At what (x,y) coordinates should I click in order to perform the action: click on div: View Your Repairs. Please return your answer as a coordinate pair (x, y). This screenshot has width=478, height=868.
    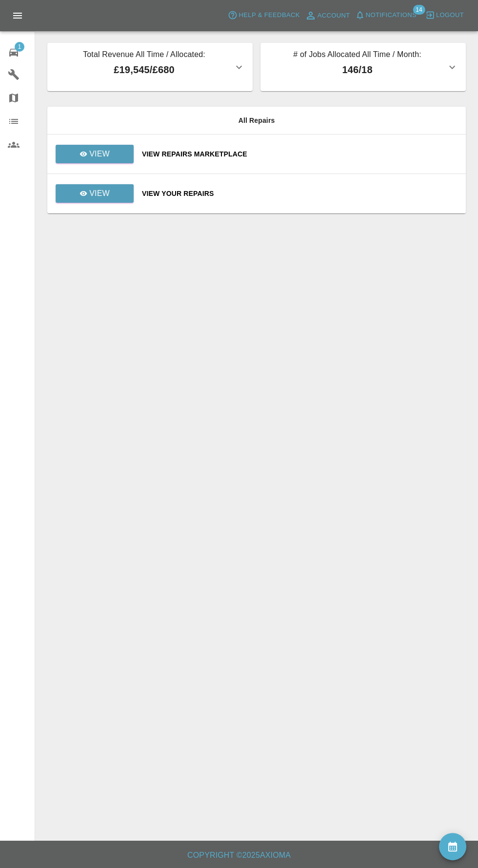
    Looking at the image, I should click on (300, 194).